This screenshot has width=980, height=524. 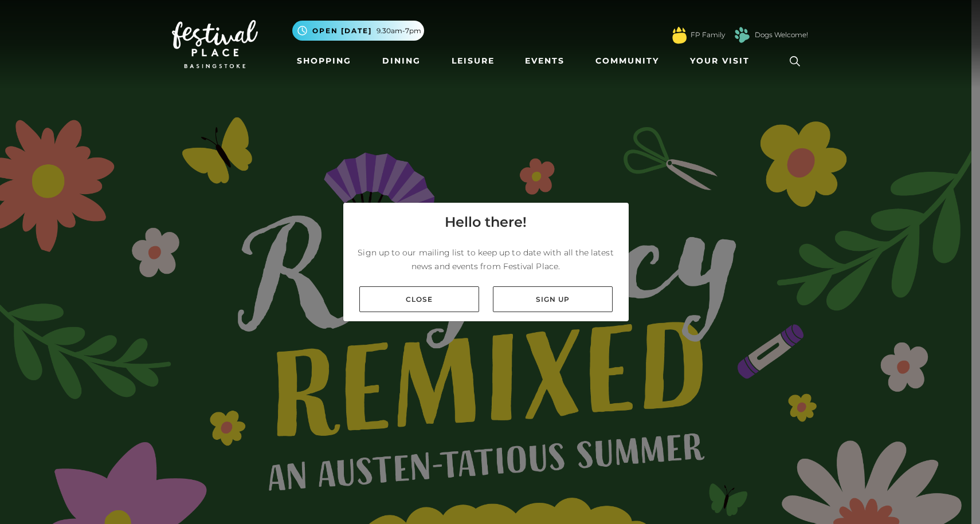 I want to click on a: Community, so click(x=627, y=61).